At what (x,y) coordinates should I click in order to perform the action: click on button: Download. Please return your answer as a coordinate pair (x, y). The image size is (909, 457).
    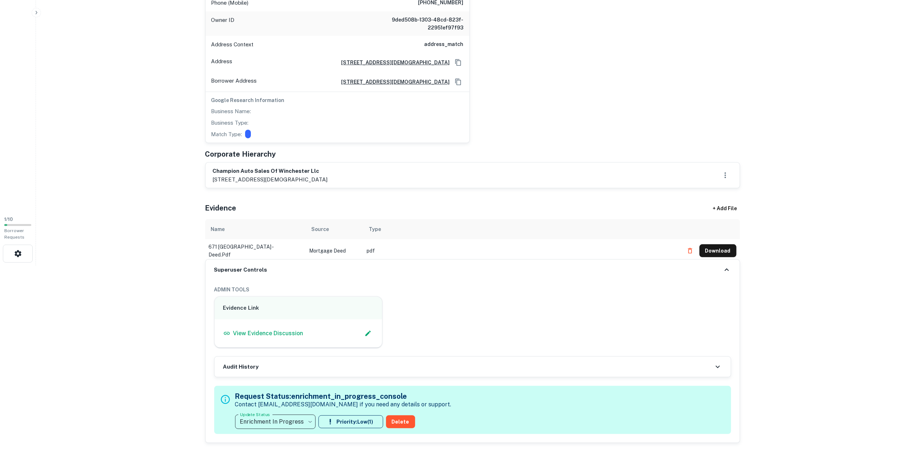
    Looking at the image, I should click on (718, 251).